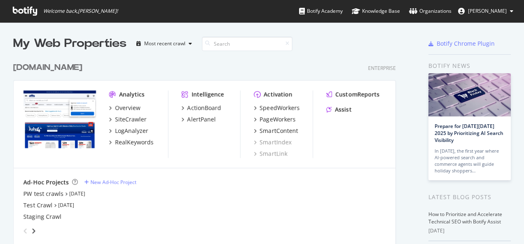 The width and height of the screenshot is (524, 244). I want to click on a: Botify Chrome Plugin, so click(461, 44).